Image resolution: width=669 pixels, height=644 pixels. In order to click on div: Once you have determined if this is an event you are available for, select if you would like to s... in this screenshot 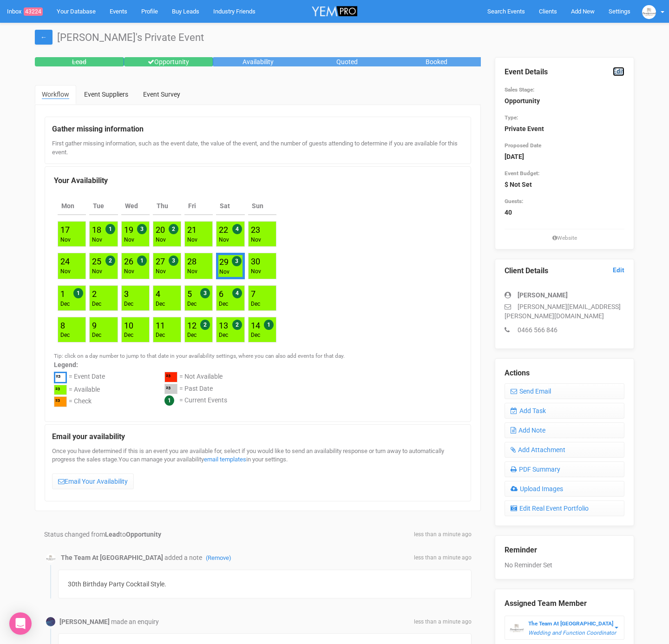, I will do `click(258, 471)`.